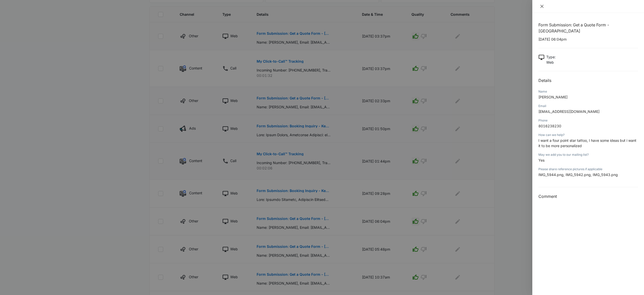 Image resolution: width=644 pixels, height=295 pixels. Describe the element at coordinates (589, 81) in the screenshot. I see `h2: Details` at that location.